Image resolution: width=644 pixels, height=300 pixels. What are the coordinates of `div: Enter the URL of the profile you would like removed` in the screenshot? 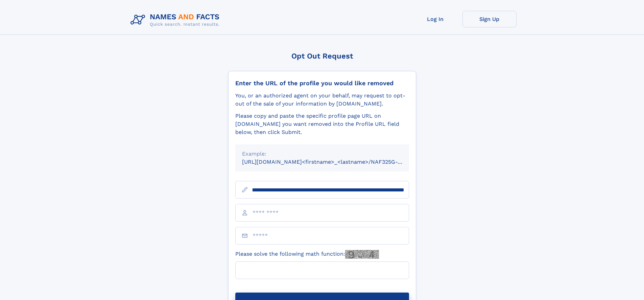 It's located at (323, 83).